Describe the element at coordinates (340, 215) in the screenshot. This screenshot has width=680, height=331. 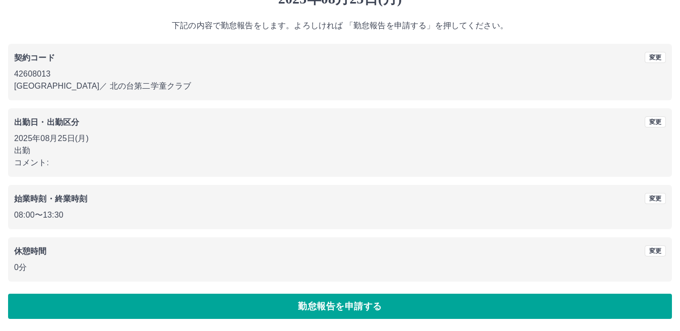
I see `p: 08:00 〜 13:30` at that location.